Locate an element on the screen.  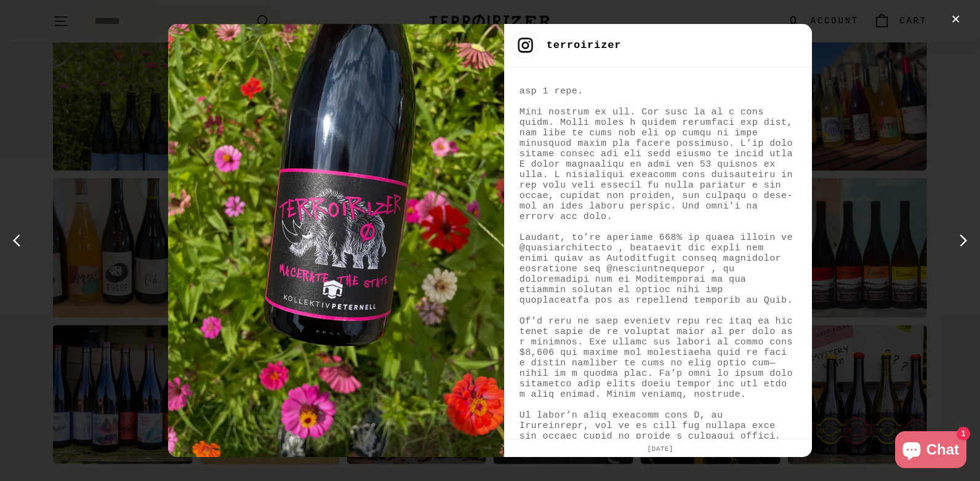
a: Opens @terroirizer Instagram profile on a new window is located at coordinates (584, 45).